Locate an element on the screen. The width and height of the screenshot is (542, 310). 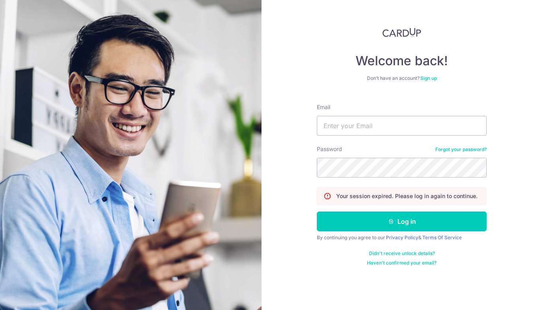
a: Didn't receive unlock details? is located at coordinates (402, 253).